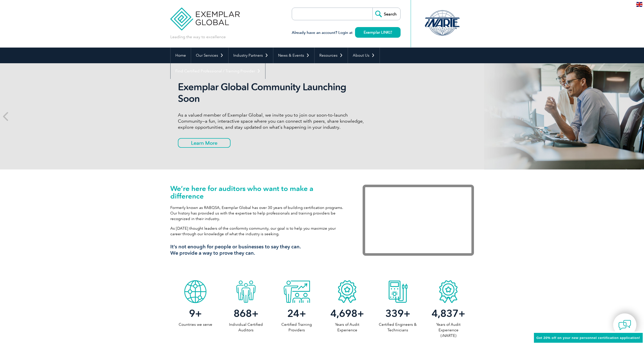  Describe the element at coordinates (251, 56) in the screenshot. I see `a: Industry Partners` at that location.